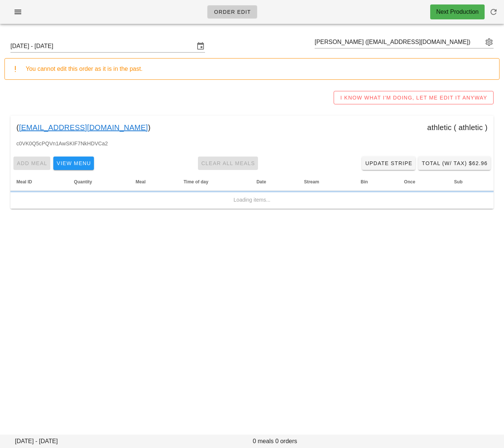  What do you see at coordinates (24, 182) in the screenshot?
I see `span: Meal ID` at bounding box center [24, 182].